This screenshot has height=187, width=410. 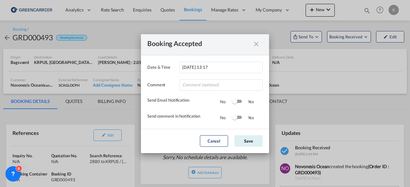 I want to click on div: Send comment in Notification, so click(x=184, y=118).